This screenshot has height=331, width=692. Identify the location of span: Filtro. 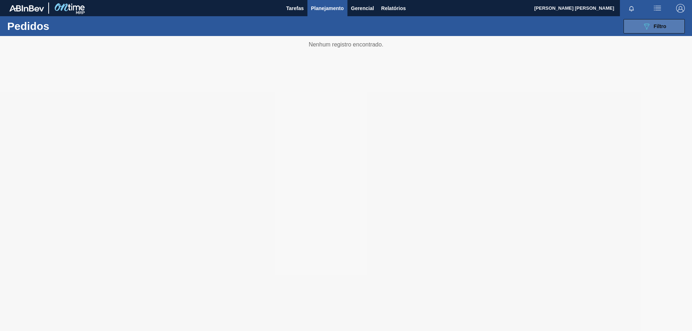
(660, 26).